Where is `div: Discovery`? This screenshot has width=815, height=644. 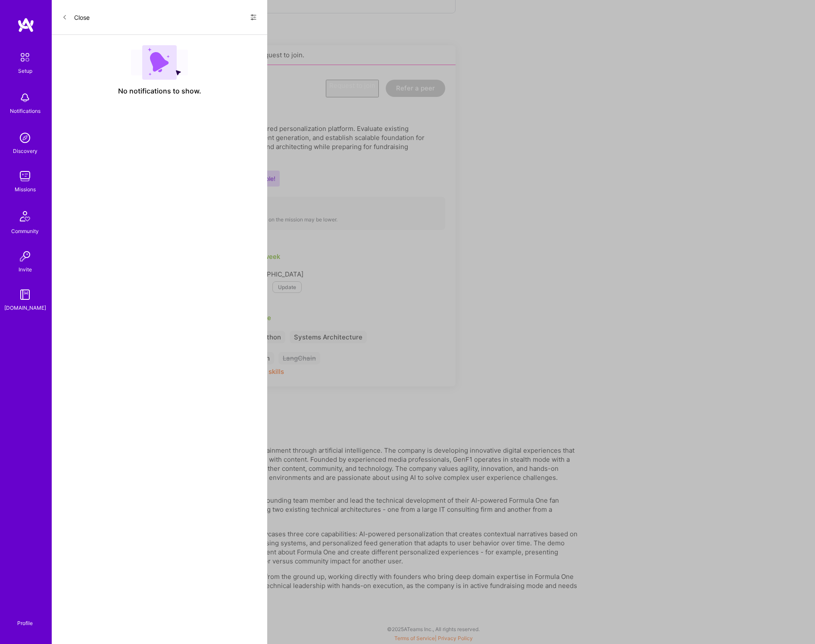 div: Discovery is located at coordinates (25, 151).